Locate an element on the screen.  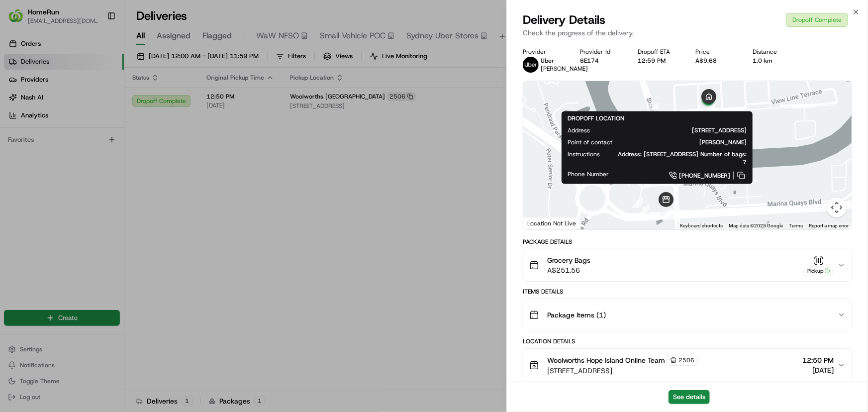
span: Woolworths Hope Island Online Team is located at coordinates (606, 361).